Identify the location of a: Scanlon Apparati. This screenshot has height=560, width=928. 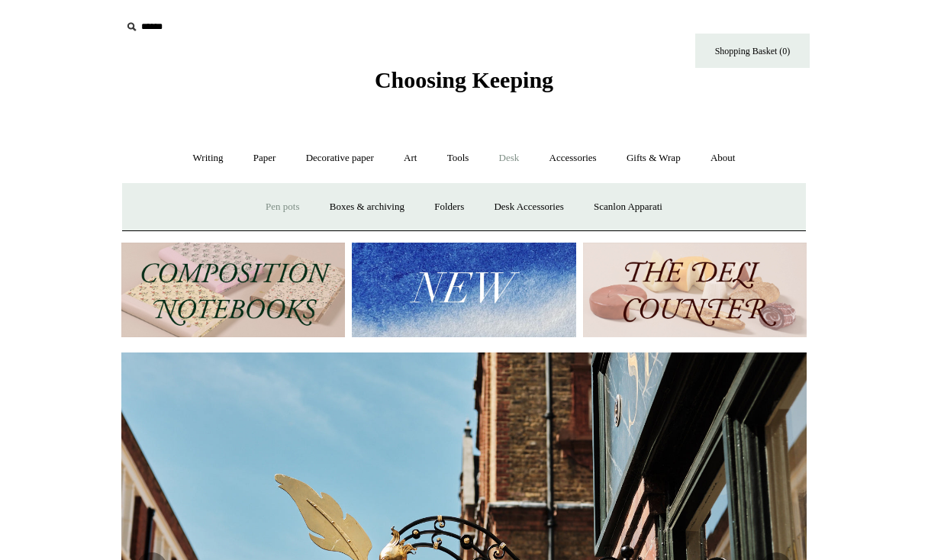
(628, 207).